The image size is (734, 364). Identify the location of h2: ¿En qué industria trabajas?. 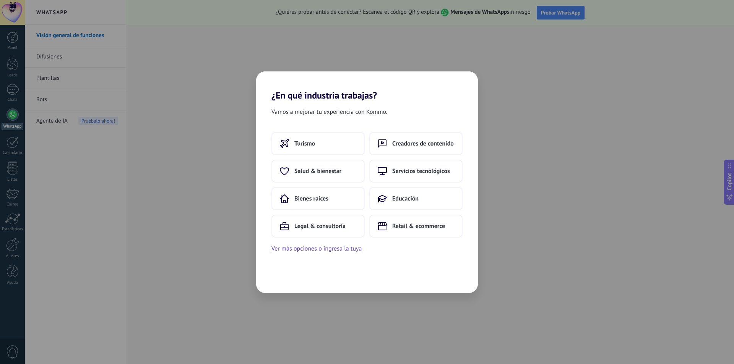
(367, 86).